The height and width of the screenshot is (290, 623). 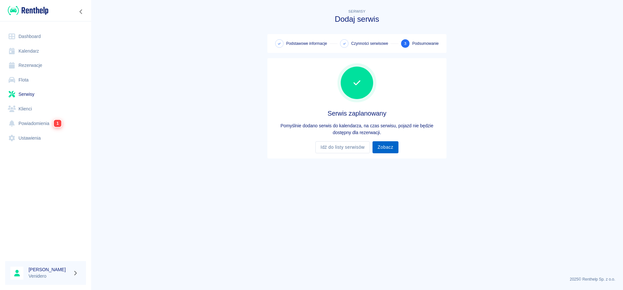 I want to click on a: Rezerwacje, so click(x=45, y=65).